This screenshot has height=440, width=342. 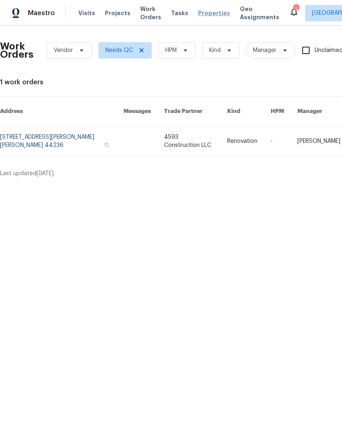 I want to click on th: Messages, so click(x=137, y=111).